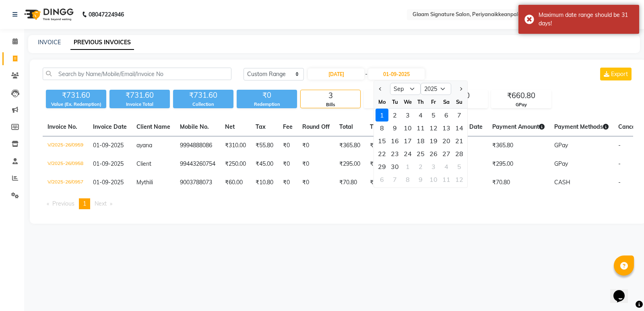 This screenshot has width=644, height=311. What do you see at coordinates (395, 102) in the screenshot?
I see `div: Tu` at bounding box center [395, 102].